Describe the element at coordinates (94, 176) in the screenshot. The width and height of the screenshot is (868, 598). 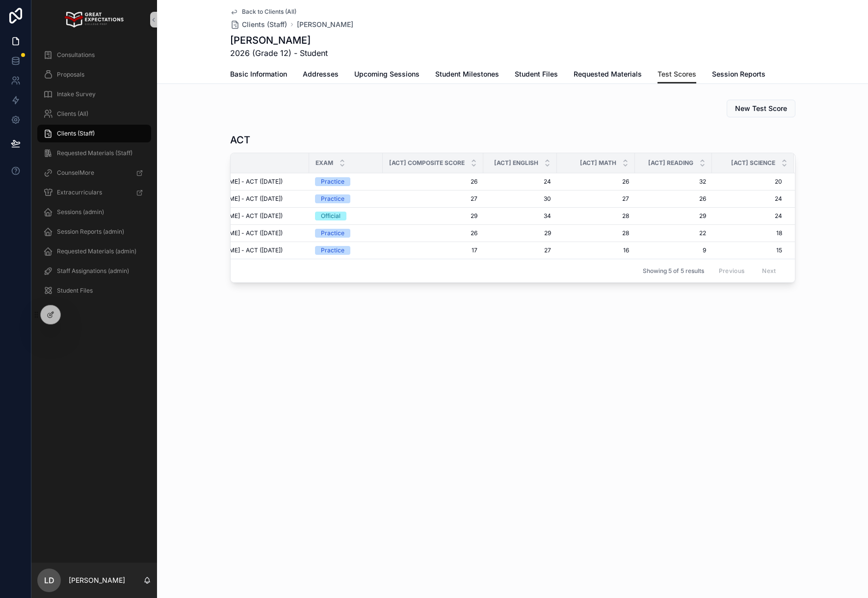
I see `div: scrollable content` at that location.